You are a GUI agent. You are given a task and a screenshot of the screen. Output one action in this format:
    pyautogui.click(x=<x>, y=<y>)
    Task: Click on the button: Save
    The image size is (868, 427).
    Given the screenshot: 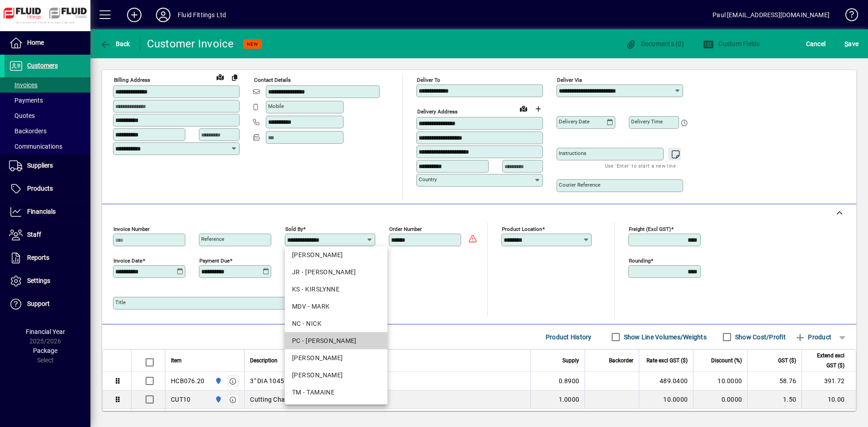 What is the action you would take?
    pyautogui.click(x=852, y=43)
    